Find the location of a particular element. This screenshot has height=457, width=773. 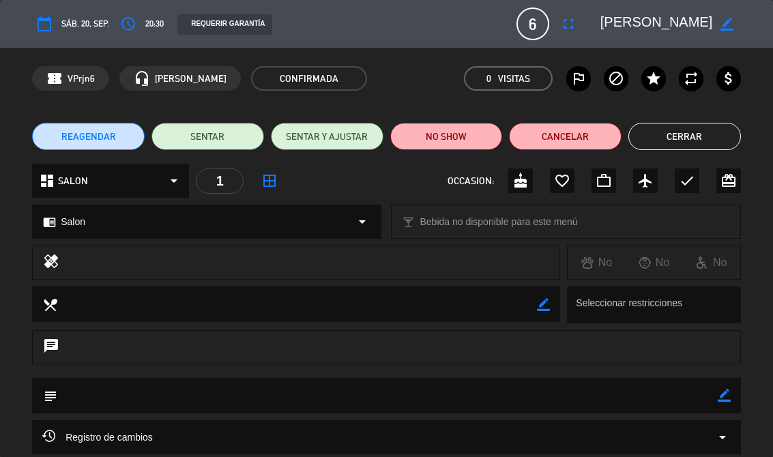

span: 0 is located at coordinates (488, 78).